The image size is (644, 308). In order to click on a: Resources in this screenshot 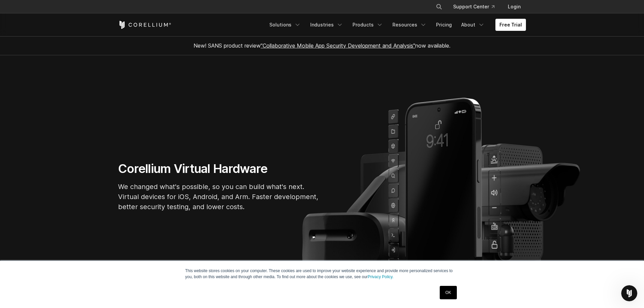, I will do `click(409, 25)`.